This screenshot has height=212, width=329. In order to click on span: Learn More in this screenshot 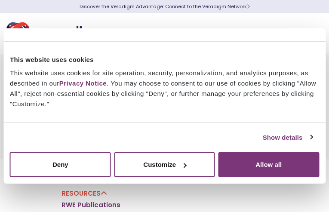, I will do `click(248, 6)`.